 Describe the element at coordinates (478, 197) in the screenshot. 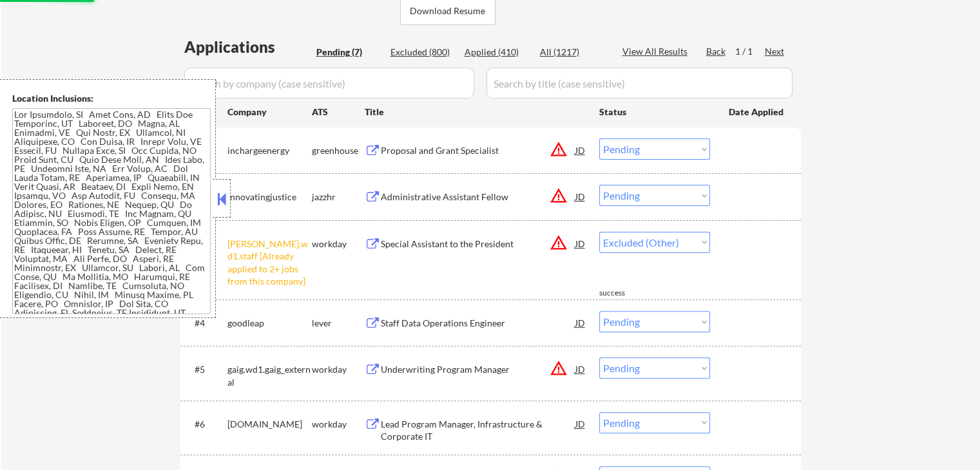

I see `div: Administrative Assistant Fellow` at that location.